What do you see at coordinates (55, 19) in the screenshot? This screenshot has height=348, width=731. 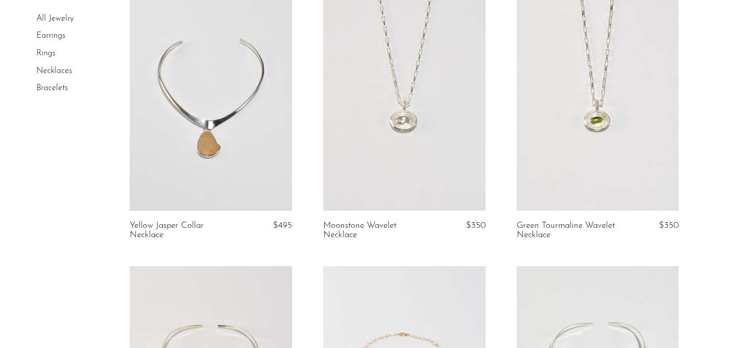 I see `a: All Jewelry` at bounding box center [55, 19].